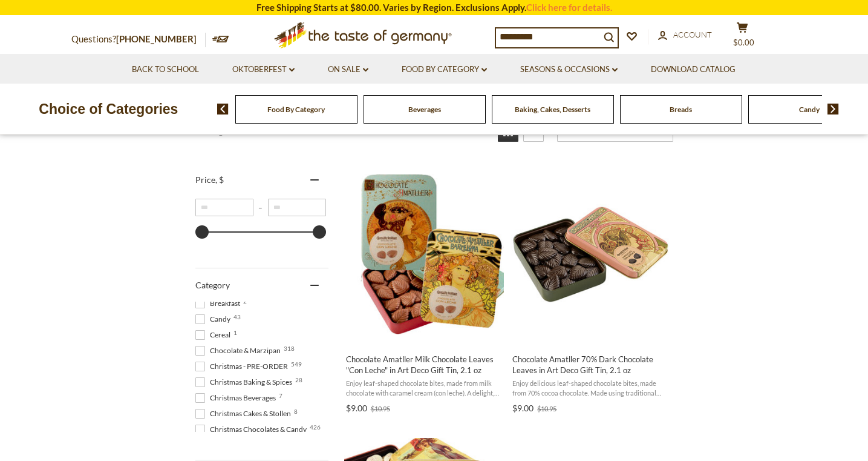 The width and height of the screenshot is (868, 461). What do you see at coordinates (253, 429) in the screenshot?
I see `span: Christmas Chocolates & Candy` at bounding box center [253, 429].